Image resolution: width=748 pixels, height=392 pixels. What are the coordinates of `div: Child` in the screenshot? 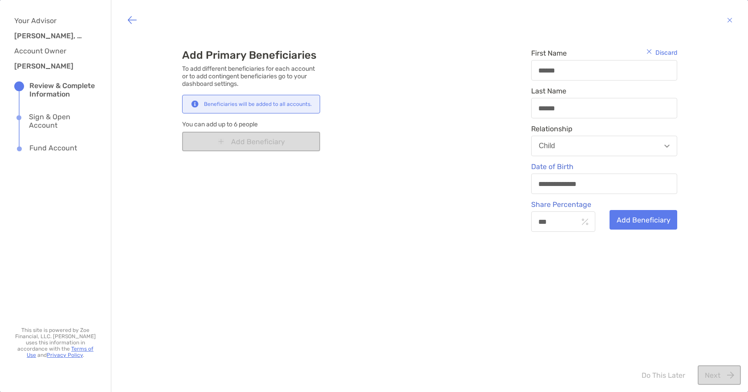 It's located at (547, 146).